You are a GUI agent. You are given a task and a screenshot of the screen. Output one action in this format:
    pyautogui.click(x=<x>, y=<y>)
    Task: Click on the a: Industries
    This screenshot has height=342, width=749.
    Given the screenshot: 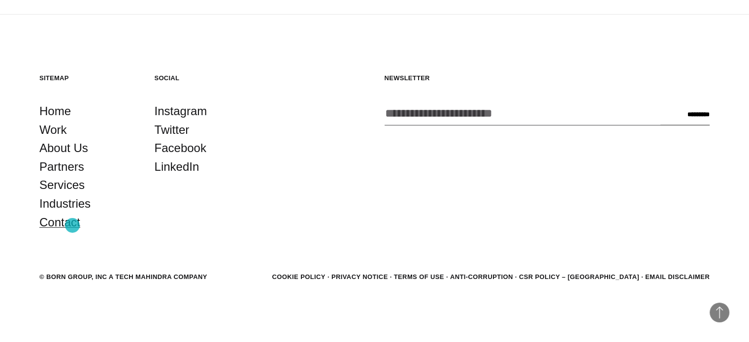 What is the action you would take?
    pyautogui.click(x=65, y=204)
    